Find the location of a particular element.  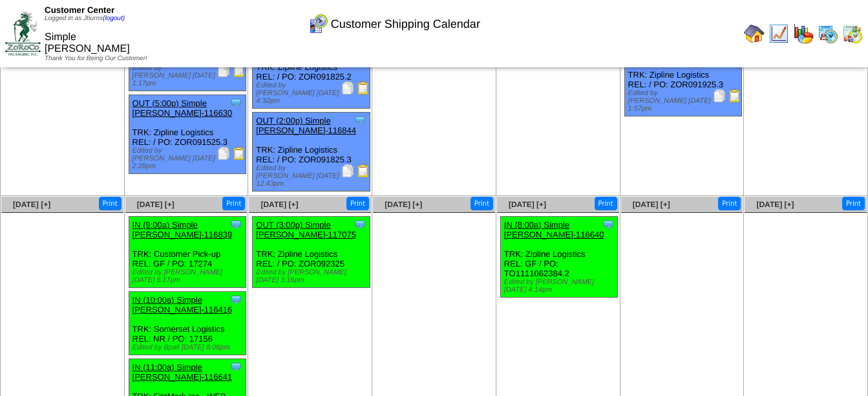

img: line_graph.gif is located at coordinates (779, 34).